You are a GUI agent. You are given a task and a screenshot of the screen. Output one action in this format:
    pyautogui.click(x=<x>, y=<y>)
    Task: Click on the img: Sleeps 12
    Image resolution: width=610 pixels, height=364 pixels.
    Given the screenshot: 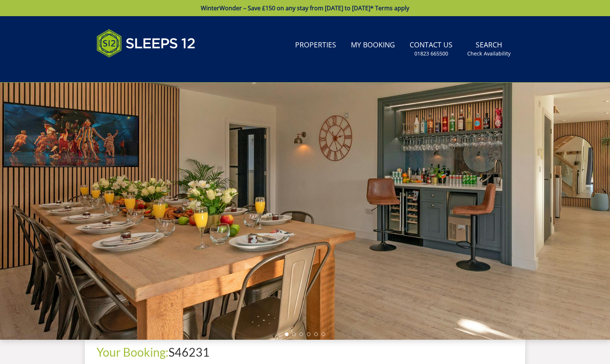 What is the action you would take?
    pyautogui.click(x=146, y=43)
    